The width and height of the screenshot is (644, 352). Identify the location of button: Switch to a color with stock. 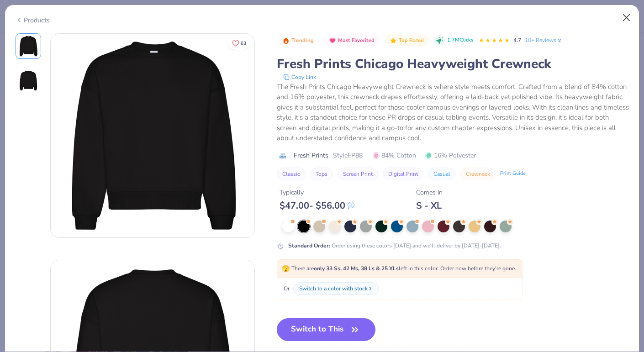
(336, 288).